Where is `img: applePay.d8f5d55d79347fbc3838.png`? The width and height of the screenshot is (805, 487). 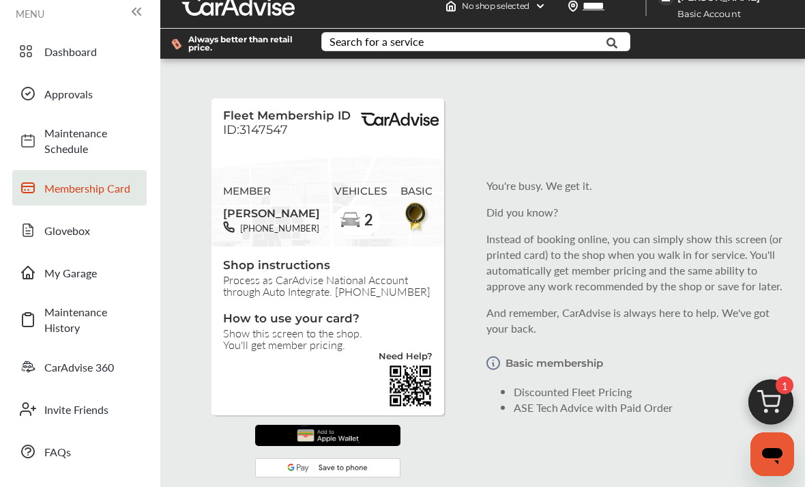 img: applePay.d8f5d55d79347fbc3838.png is located at coordinates (328, 435).